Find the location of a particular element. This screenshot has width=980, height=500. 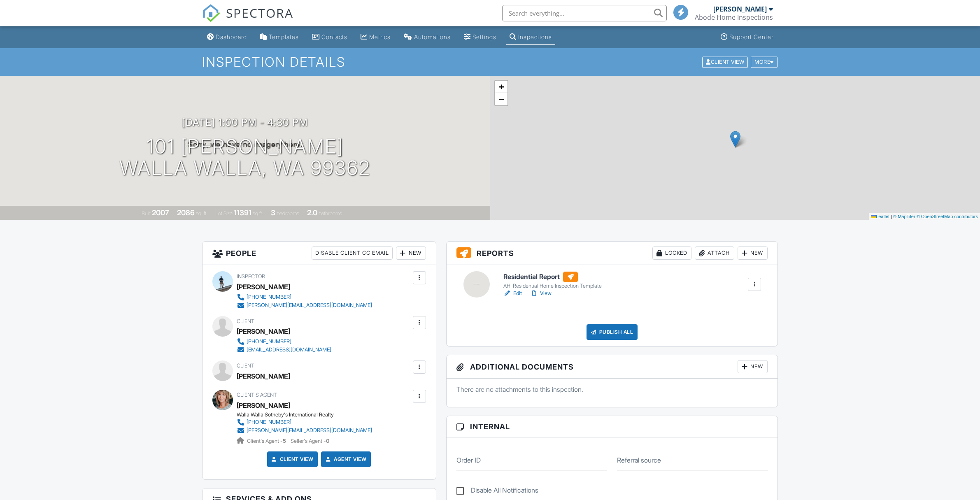

div: Inspections is located at coordinates (535, 36).